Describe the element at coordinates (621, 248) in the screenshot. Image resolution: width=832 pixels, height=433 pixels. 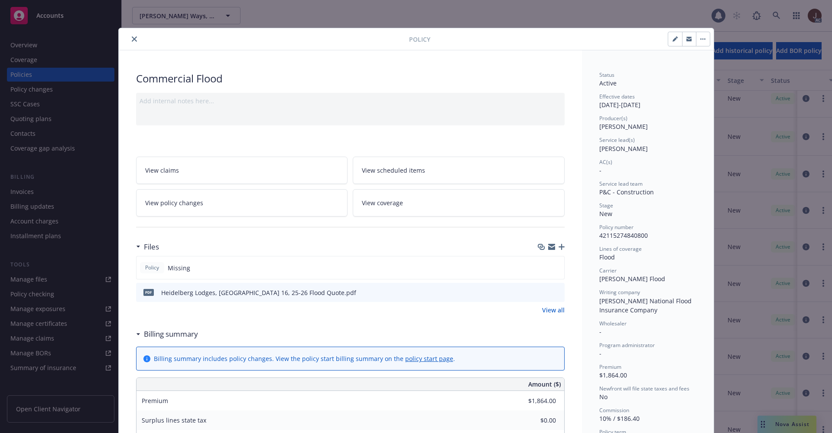
I see `span: Lines of coverage` at that location.